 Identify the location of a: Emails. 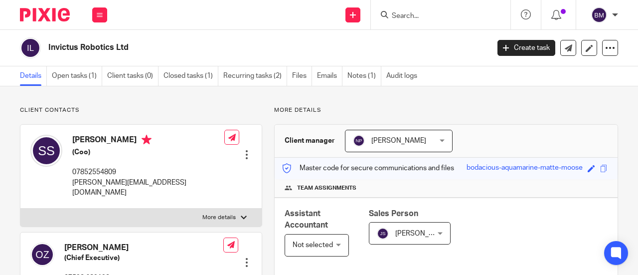
(329, 76).